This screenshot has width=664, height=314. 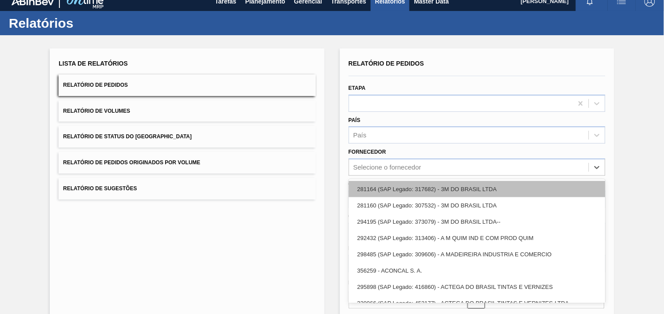 I want to click on span: Lista de Relatórios, so click(x=93, y=63).